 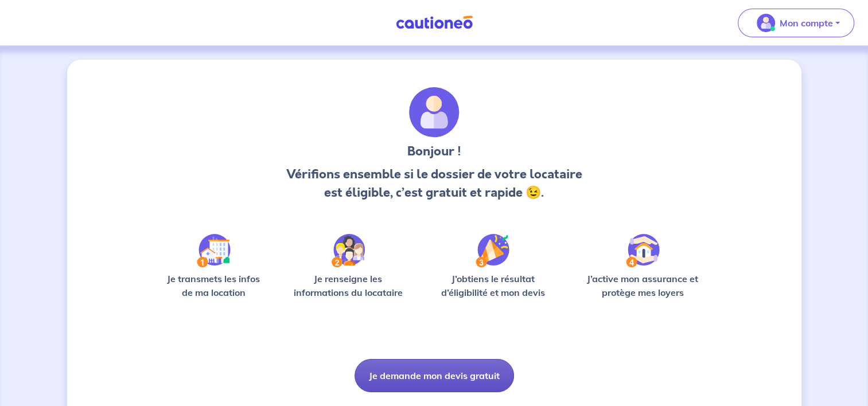 What do you see at coordinates (766, 23) in the screenshot?
I see `img: illu_account_valid_menu.svg` at bounding box center [766, 23].